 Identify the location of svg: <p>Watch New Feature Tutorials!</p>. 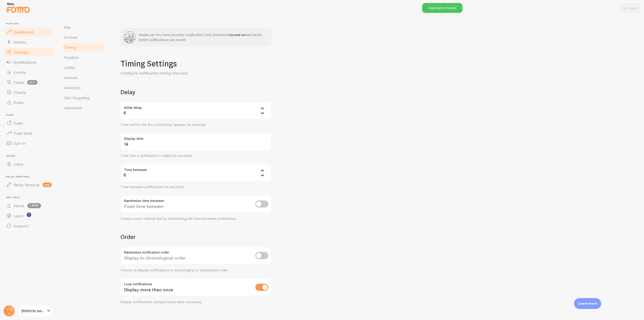
(29, 215).